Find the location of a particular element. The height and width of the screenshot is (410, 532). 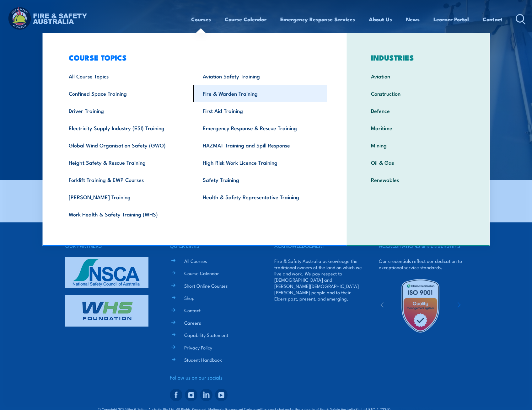

a: Privacy Policy is located at coordinates (198, 348).